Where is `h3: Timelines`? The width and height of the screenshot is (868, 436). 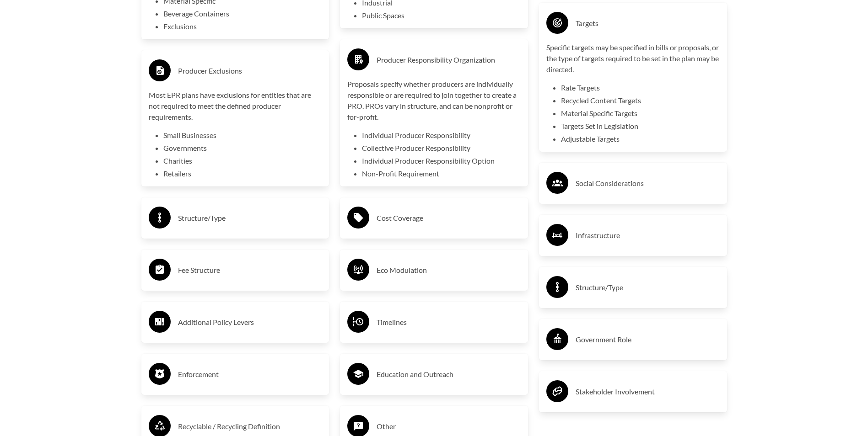 h3: Timelines is located at coordinates (448, 322).